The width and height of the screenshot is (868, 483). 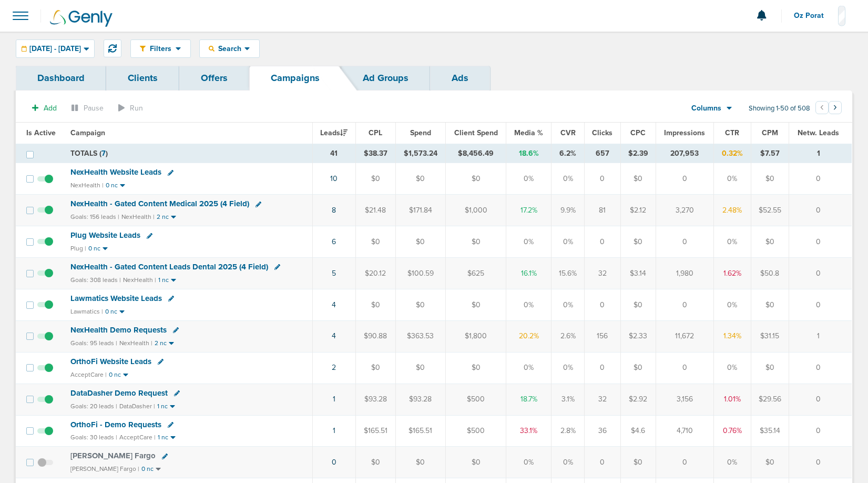 What do you see at coordinates (420, 210) in the screenshot?
I see `td: $171.84` at bounding box center [420, 210].